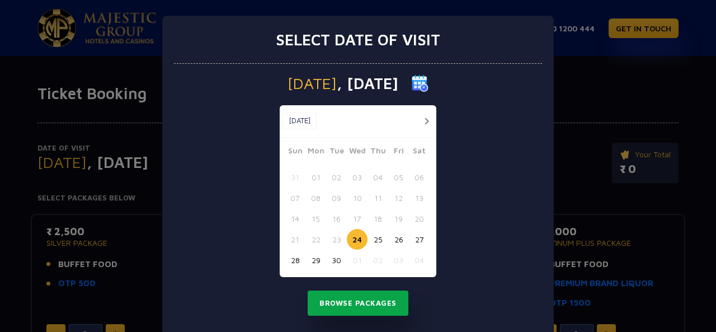 The width and height of the screenshot is (716, 332). Describe the element at coordinates (295, 177) in the screenshot. I see `button: 31` at that location.